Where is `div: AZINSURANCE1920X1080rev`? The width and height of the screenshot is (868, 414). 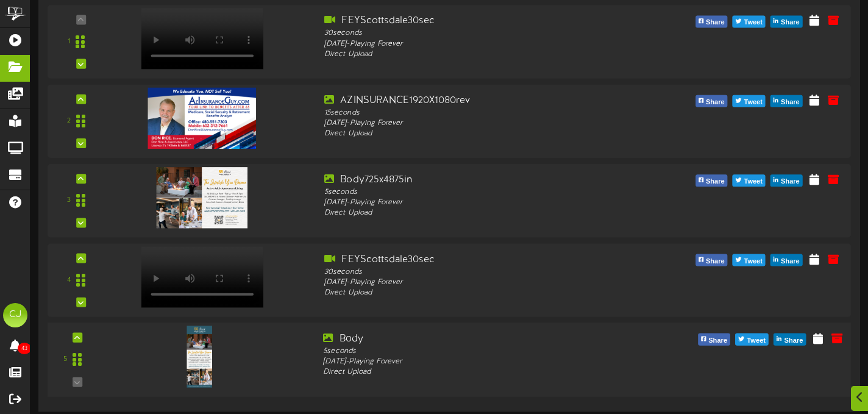
div: AZINSURANCE1920X1080rev is located at coordinates (482, 101).